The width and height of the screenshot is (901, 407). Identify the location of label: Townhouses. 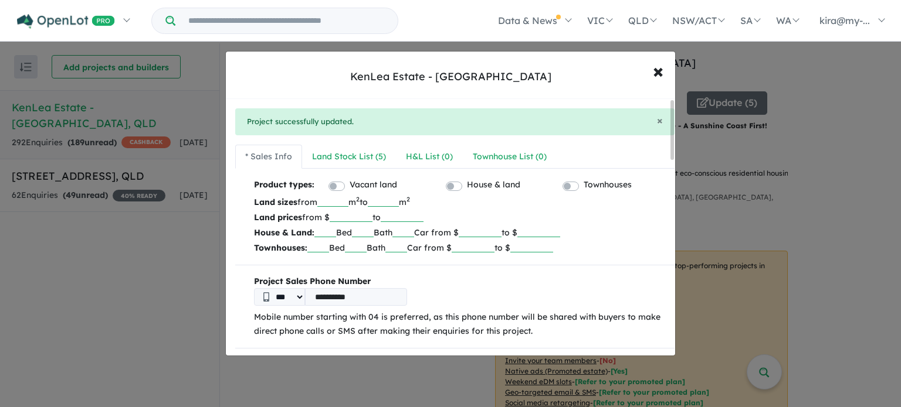
(607, 185).